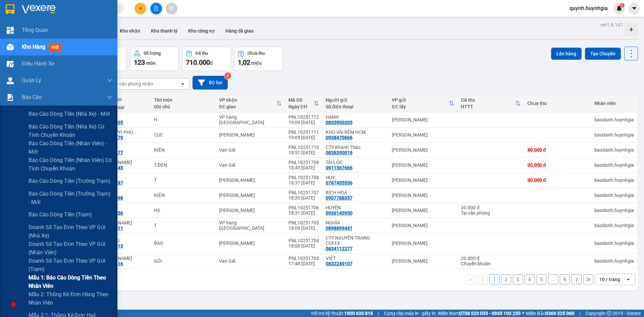 The width and height of the screenshot is (644, 317). Describe the element at coordinates (244, 62) in the screenshot. I see `span: 1,02` at that location.